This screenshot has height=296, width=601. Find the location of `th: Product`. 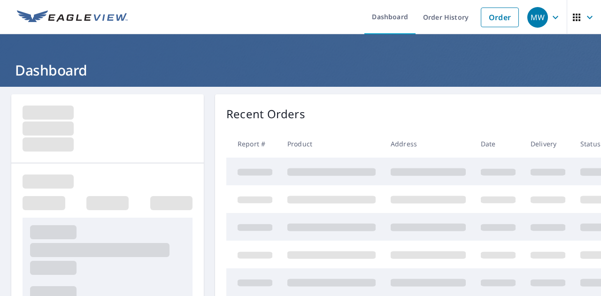

th: Product is located at coordinates (332, 144).